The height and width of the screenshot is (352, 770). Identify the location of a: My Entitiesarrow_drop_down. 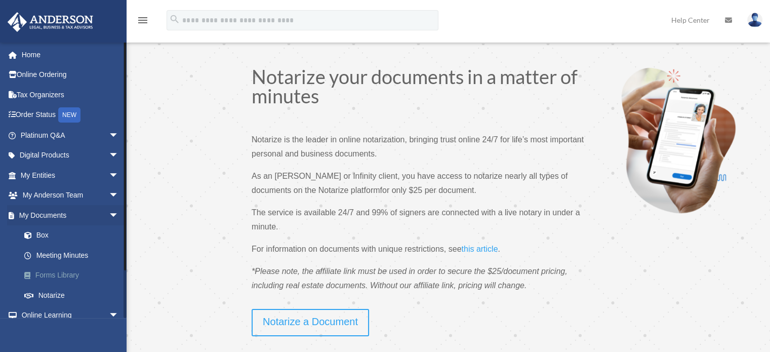
(70, 175).